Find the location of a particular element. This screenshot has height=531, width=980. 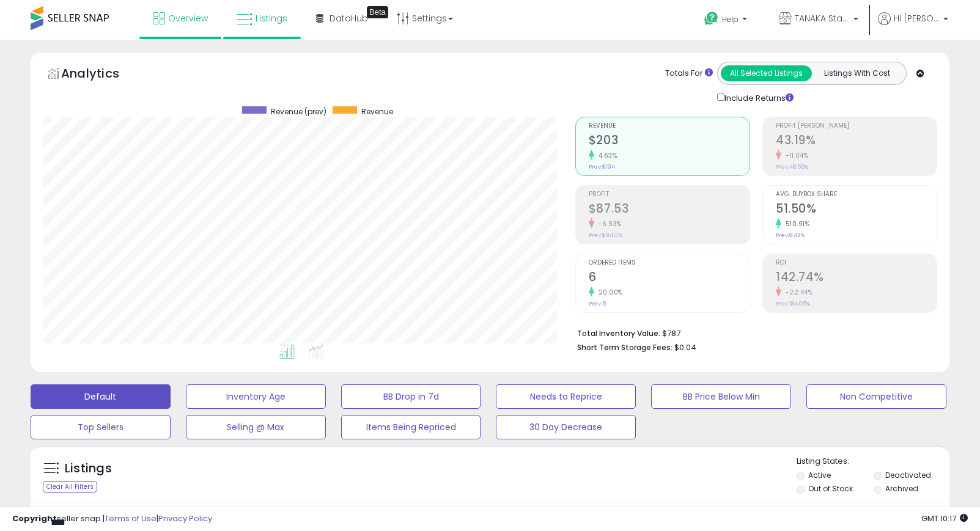

b: Short Term Storage Fees: is located at coordinates (625, 347).